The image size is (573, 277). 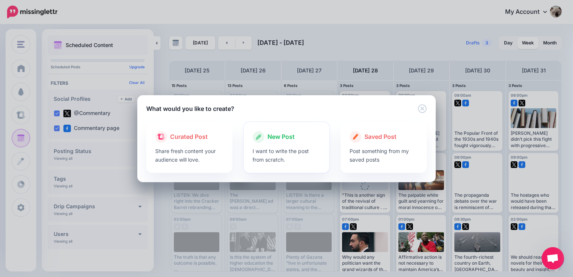 What do you see at coordinates (190, 109) in the screenshot?
I see `h5: What would you like to create?` at bounding box center [190, 109].